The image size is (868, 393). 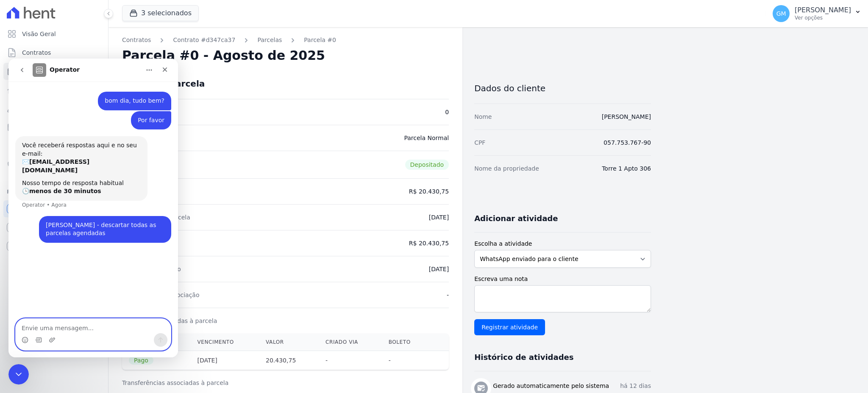 What do you see at coordinates (31, 12) in the screenshot?
I see `img: Profile image for Operator` at bounding box center [31, 12].